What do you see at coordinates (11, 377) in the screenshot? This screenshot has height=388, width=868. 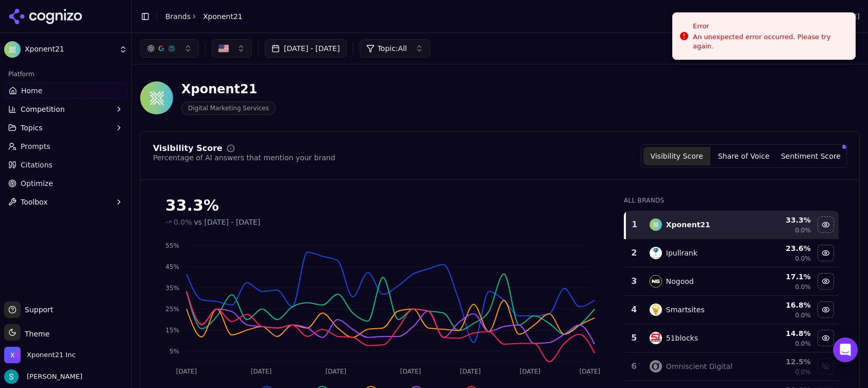 I see `img: Sam Volante` at bounding box center [11, 377].